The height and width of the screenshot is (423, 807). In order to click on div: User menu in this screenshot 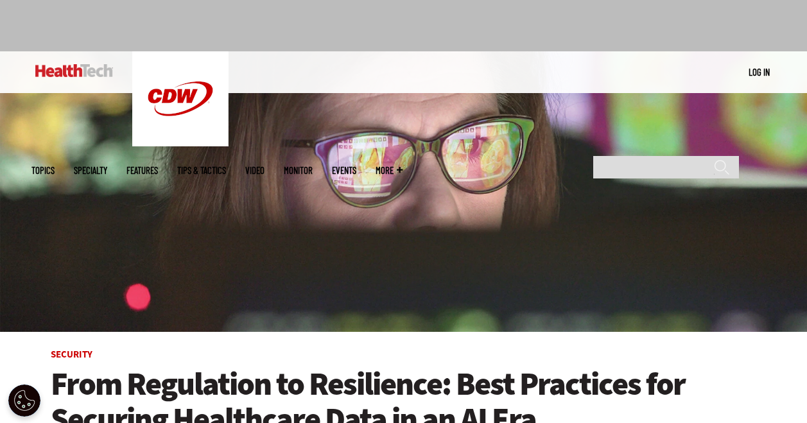, I will do `click(759, 72)`.